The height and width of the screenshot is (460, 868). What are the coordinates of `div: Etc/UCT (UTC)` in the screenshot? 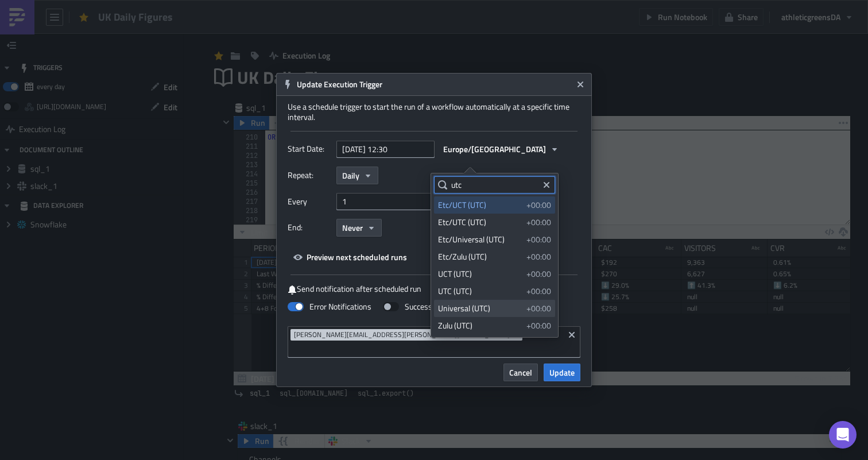 It's located at (480, 205).